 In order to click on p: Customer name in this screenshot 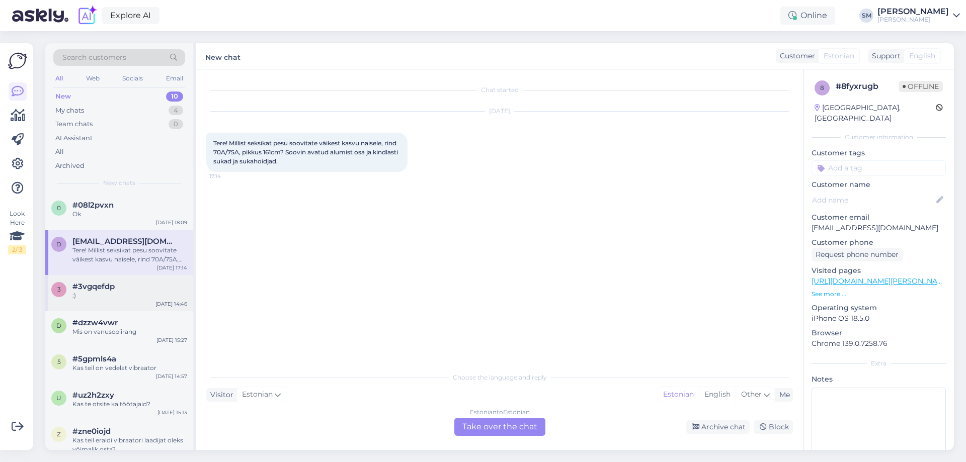, I will do `click(878, 185)`.